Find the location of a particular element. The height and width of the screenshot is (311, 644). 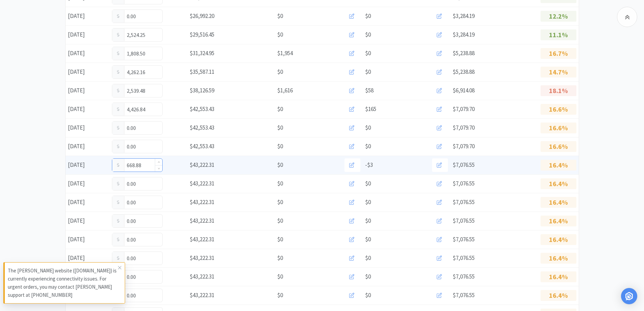

span: $26,992.20 is located at coordinates (202, 16).